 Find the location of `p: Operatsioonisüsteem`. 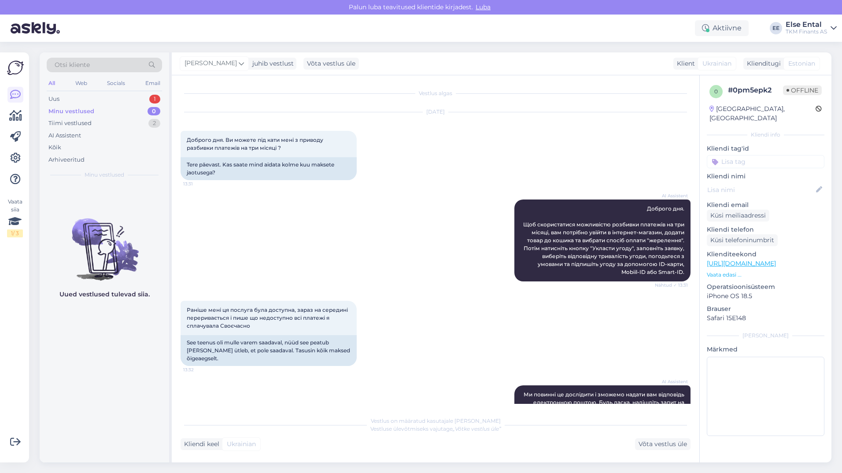

p: Operatsioonisüsteem is located at coordinates (766, 287).